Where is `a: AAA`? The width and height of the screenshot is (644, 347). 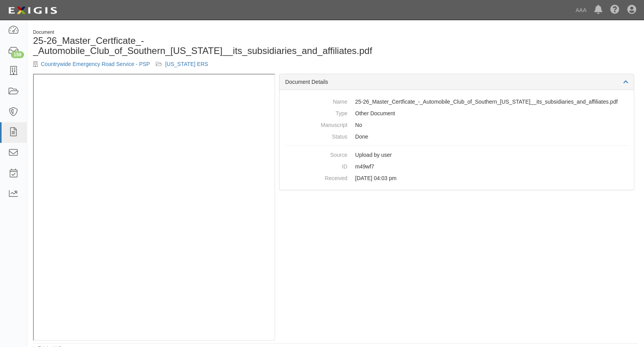 a: AAA is located at coordinates (581, 10).